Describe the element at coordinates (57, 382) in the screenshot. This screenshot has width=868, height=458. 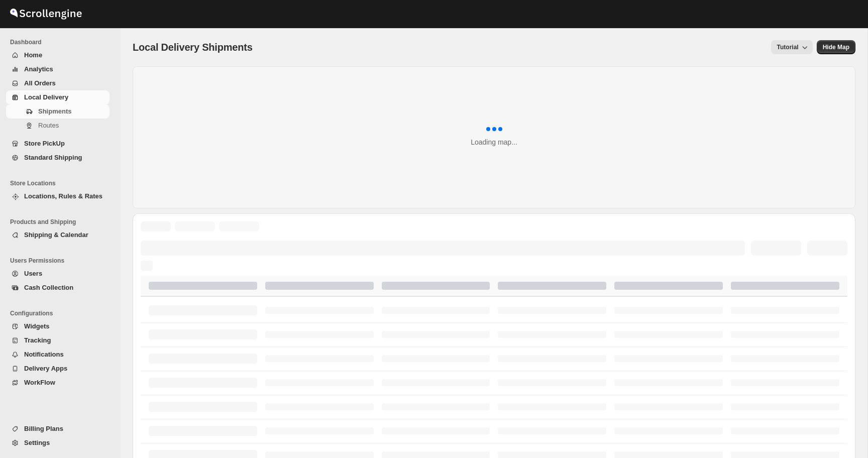
I see `button: WorkFlow` at that location.